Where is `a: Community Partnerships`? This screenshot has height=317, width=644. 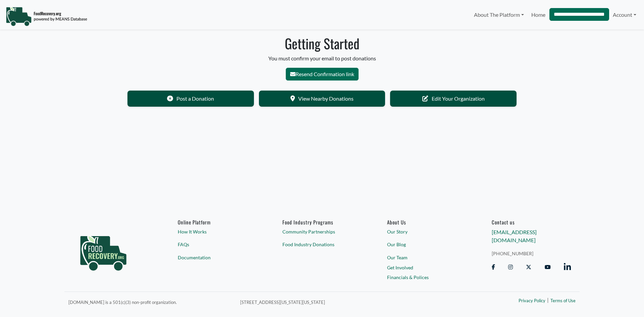 a: Community Partnerships is located at coordinates (322, 232).